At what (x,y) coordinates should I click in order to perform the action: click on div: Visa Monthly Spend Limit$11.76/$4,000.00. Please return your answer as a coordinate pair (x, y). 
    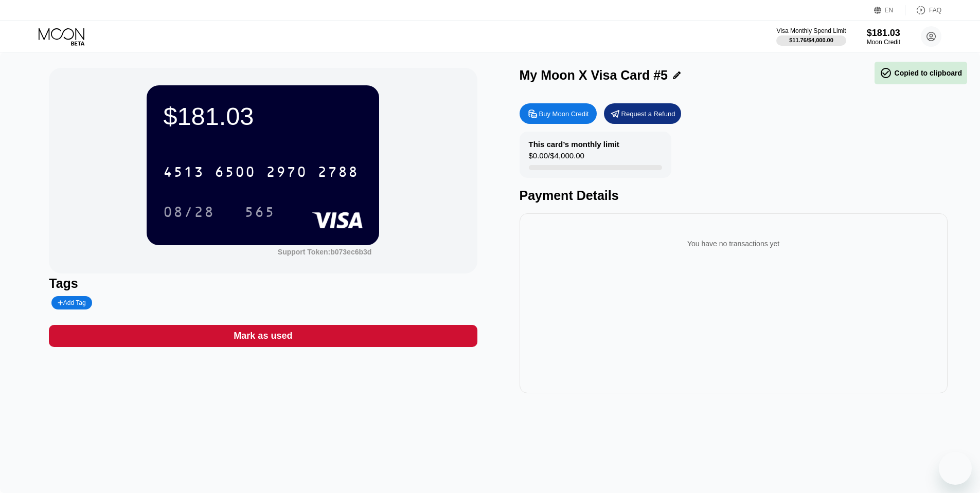
    Looking at the image, I should click on (810, 36).